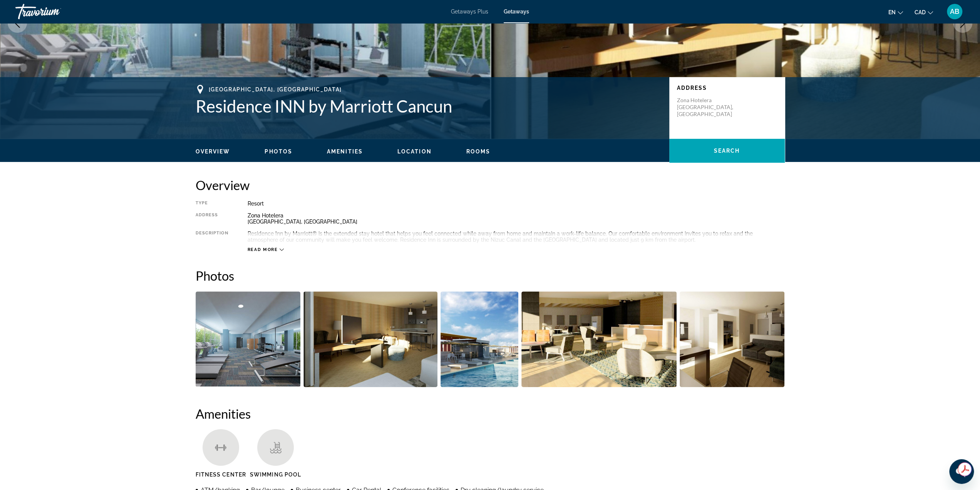  Describe the element at coordinates (221, 475) in the screenshot. I see `span: Fitness Center` at that location.